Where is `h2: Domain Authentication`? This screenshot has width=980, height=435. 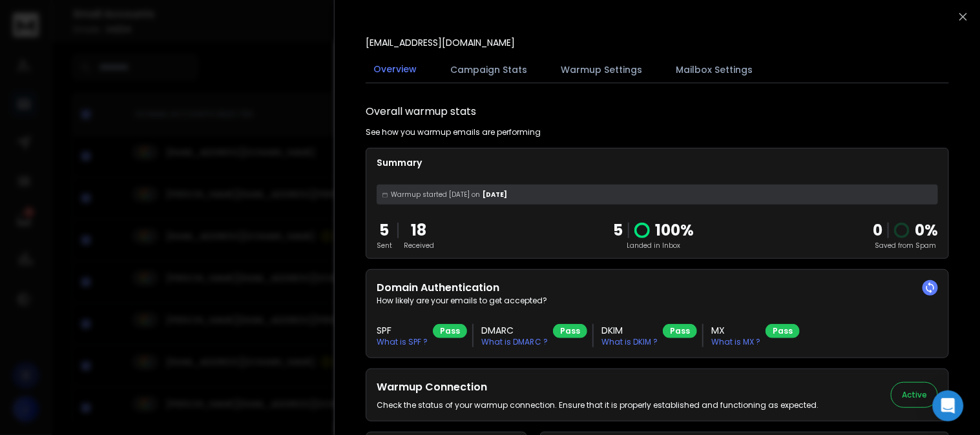 h2: Domain Authentication is located at coordinates (657, 287).